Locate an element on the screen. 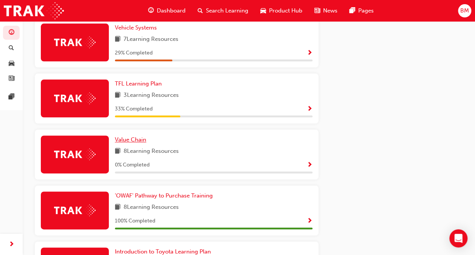  span: Introduction to Toyota Learning Plan is located at coordinates (163, 251).